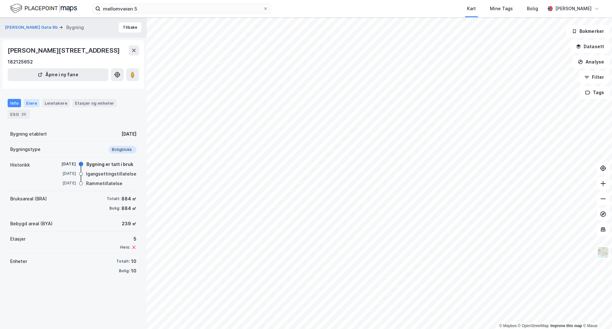  What do you see at coordinates (508, 326) in the screenshot?
I see `a: Mapbox` at bounding box center [508, 326].